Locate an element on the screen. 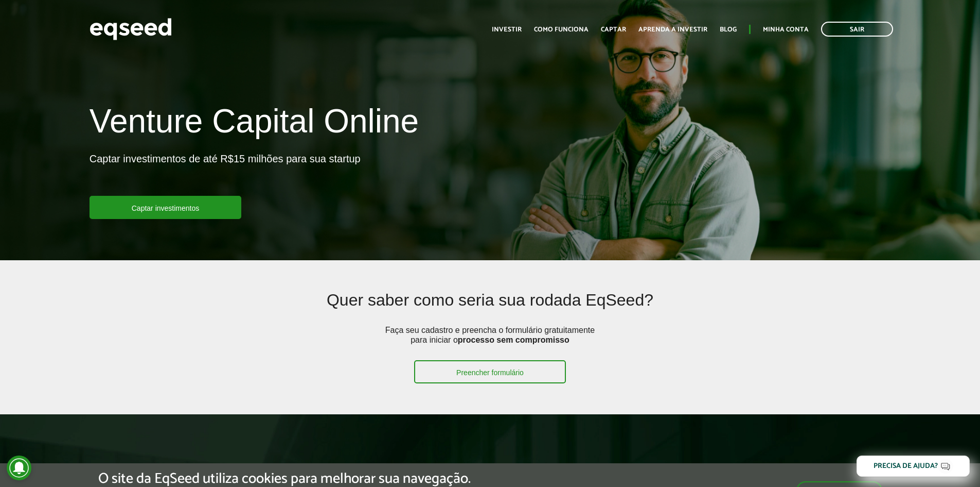 Image resolution: width=980 pixels, height=487 pixels. a: Sair is located at coordinates (857, 29).